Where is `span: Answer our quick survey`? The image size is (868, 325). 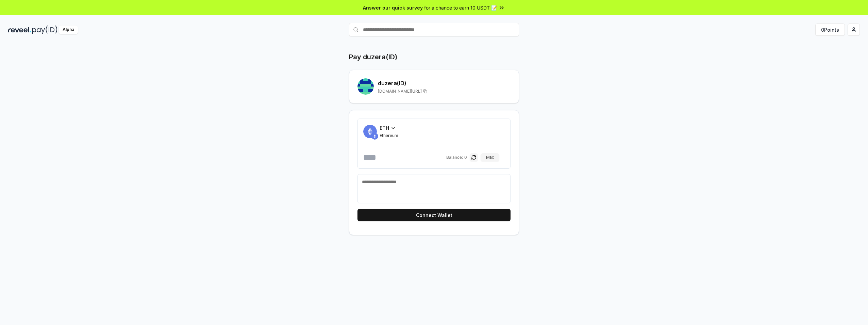
span: Answer our quick survey is located at coordinates (393, 7).